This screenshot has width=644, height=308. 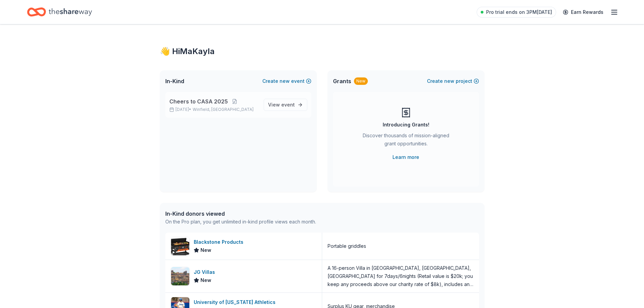 I want to click on div: New, so click(x=361, y=81).